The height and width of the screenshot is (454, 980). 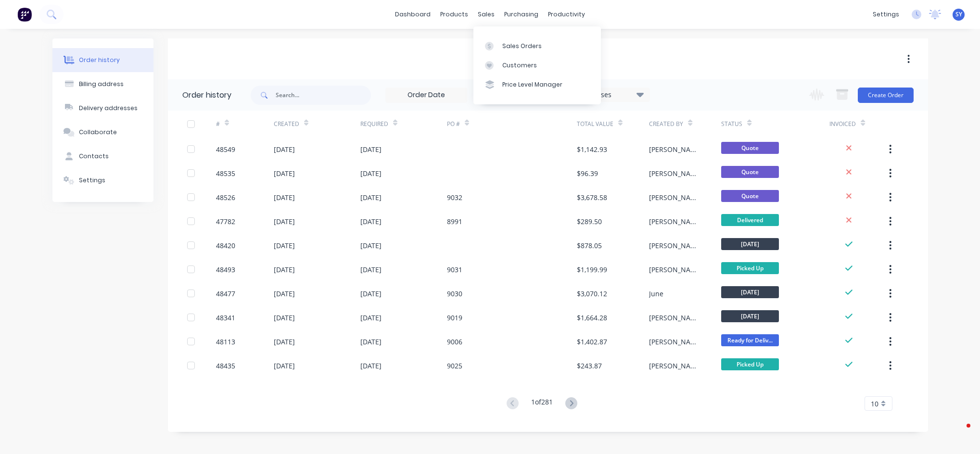 What do you see at coordinates (542, 403) in the screenshot?
I see `div: 1 of 281` at bounding box center [542, 403].